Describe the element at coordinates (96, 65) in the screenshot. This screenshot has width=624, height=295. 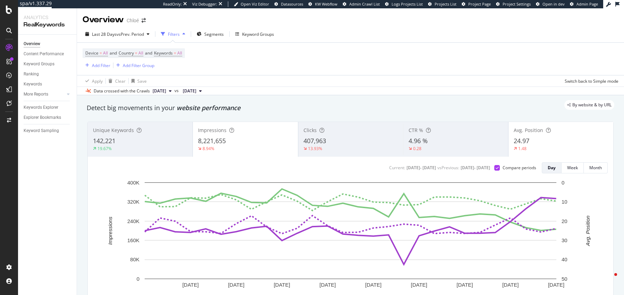
I see `button: Add Filter` at that location.